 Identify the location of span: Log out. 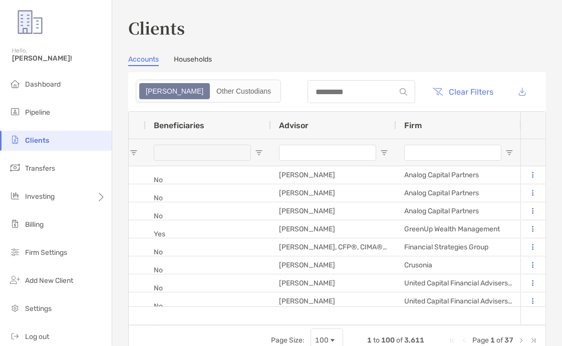
(37, 337).